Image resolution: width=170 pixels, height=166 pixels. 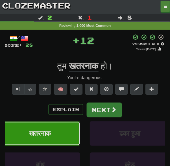 I want to click on button: Ignore sentence (alt+i), so click(x=106, y=89).